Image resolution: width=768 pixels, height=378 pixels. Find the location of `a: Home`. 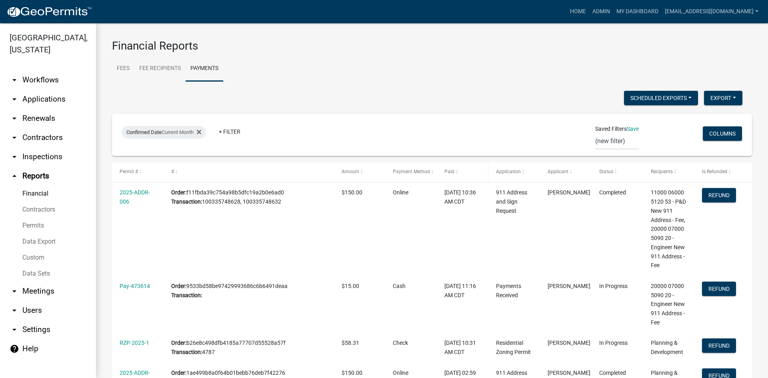

a: Home is located at coordinates (578, 12).